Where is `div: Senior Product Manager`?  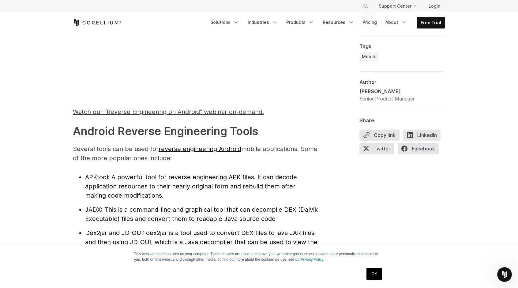
div: Senior Product Manager is located at coordinates (387, 99).